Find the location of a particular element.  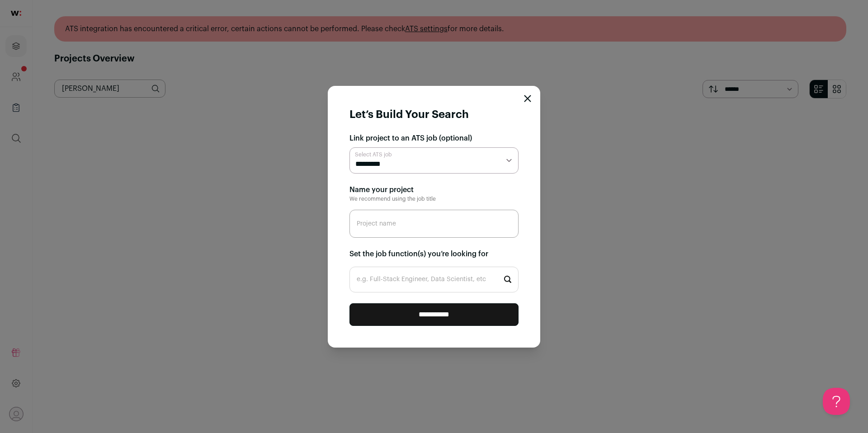

span: We recommend using the job title is located at coordinates (392, 199).